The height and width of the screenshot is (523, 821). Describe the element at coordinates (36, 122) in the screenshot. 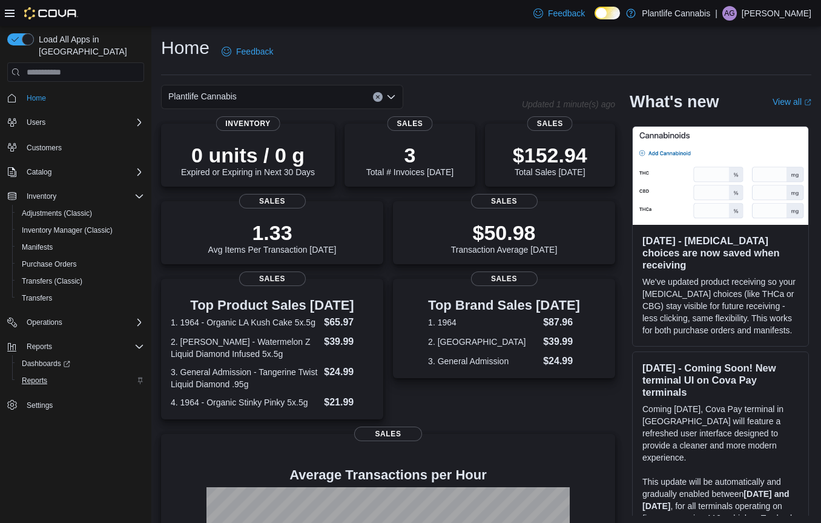

I see `button: Users` at that location.